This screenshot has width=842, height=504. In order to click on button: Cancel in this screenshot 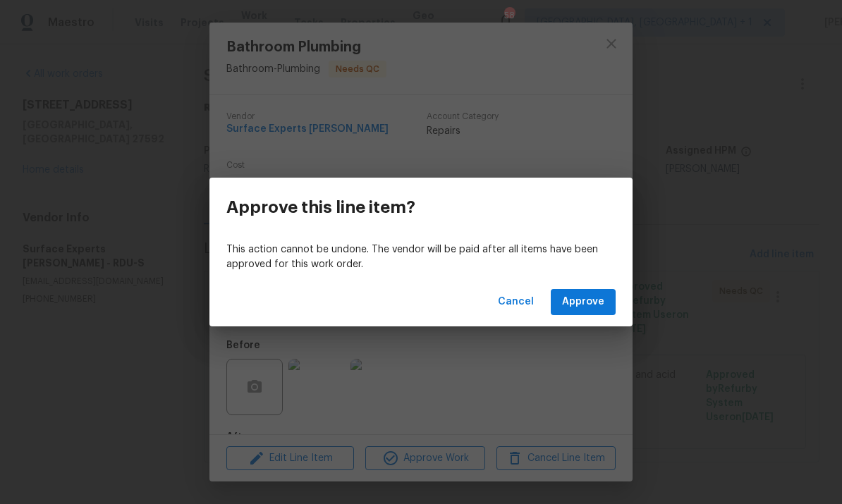, I will do `click(516, 301)`.